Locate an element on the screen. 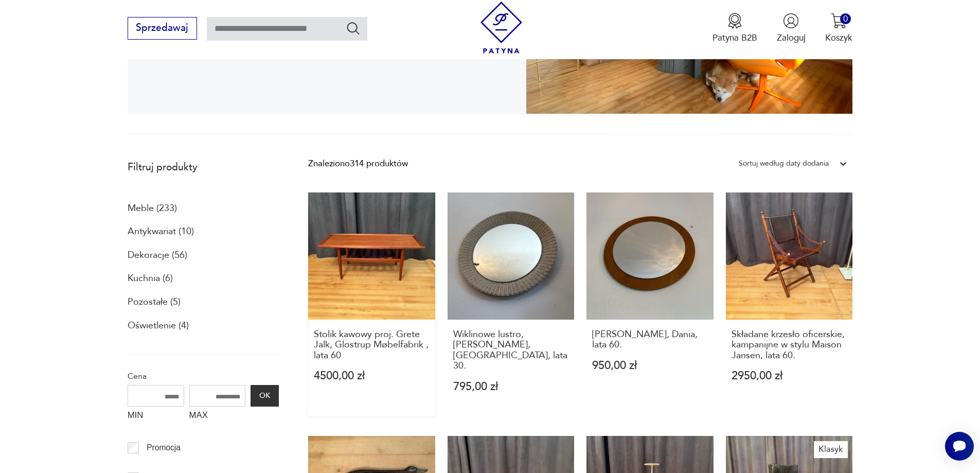 The height and width of the screenshot is (473, 980). a: Pozostałe (5) is located at coordinates (154, 302).